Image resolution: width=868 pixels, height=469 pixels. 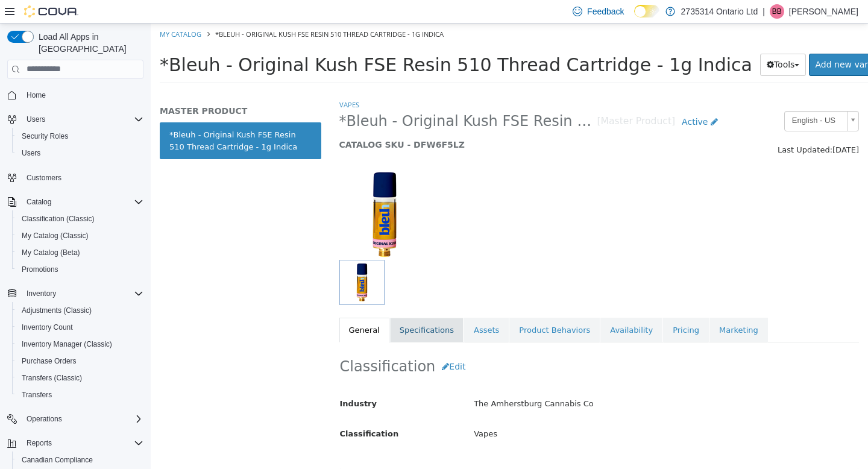 What do you see at coordinates (404, 307) in the screenshot?
I see `a: Product Behaviors` at bounding box center [404, 307].